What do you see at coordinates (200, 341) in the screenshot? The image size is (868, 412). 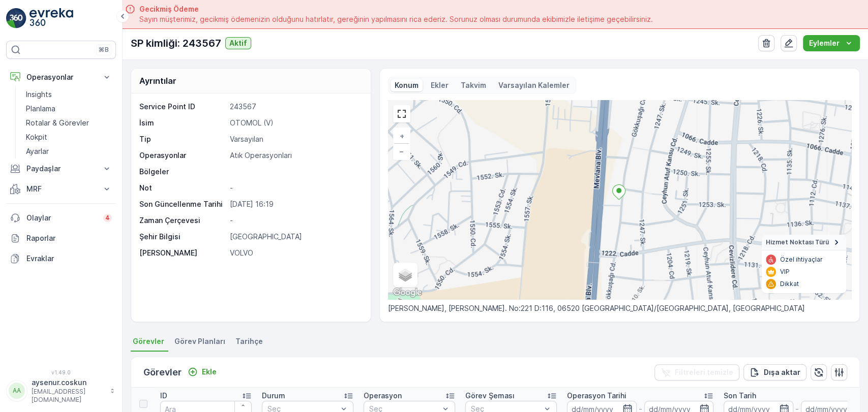 I see `span: Görev Planları` at bounding box center [200, 341].